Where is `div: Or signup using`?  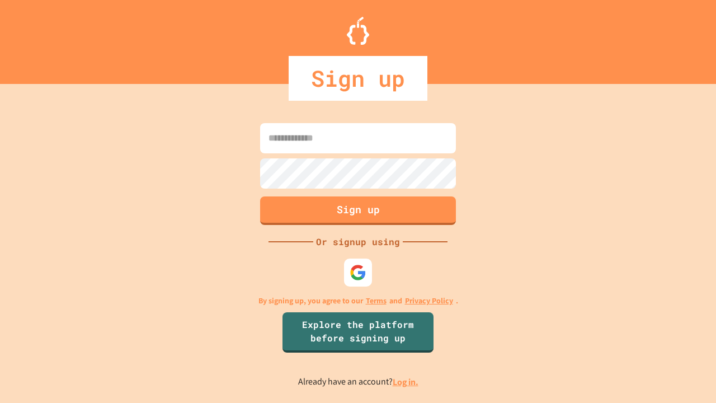
div: Or signup using is located at coordinates (358, 242).